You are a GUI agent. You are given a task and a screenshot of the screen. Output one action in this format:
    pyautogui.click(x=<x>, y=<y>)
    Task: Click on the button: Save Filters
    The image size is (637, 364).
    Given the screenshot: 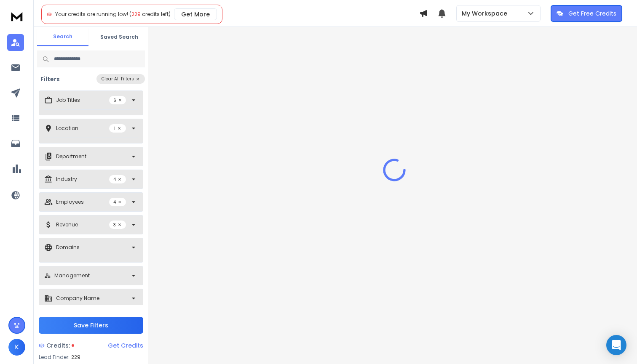 What is the action you would take?
    pyautogui.click(x=91, y=326)
    